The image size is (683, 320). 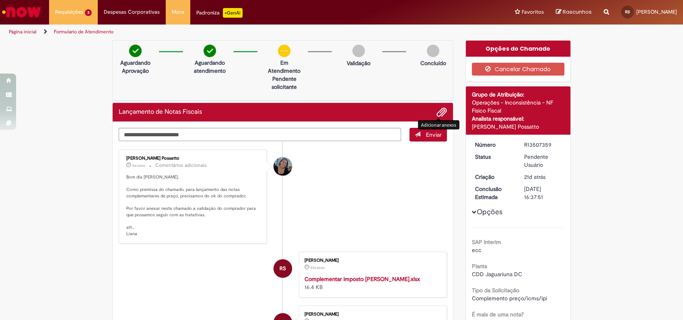 I want to click on p: Em Atendimento, so click(x=284, y=67).